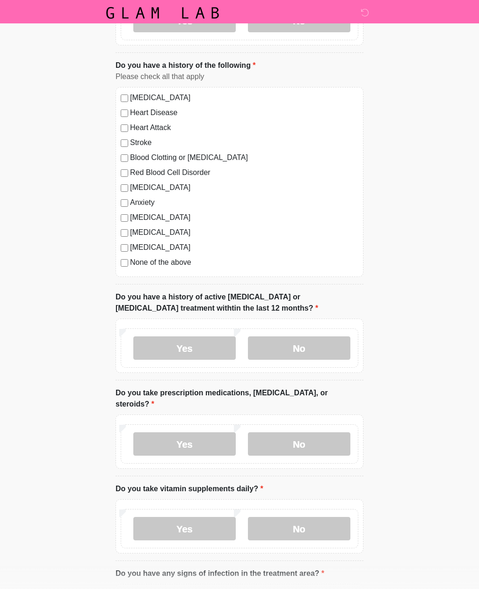 Image resolution: width=479 pixels, height=589 pixels. I want to click on input: Heart Attack, so click(124, 128).